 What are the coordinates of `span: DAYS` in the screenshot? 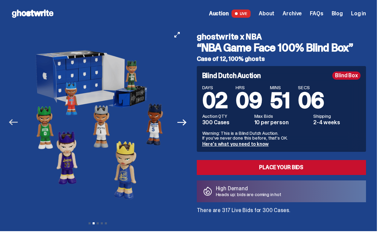 It's located at (215, 88).